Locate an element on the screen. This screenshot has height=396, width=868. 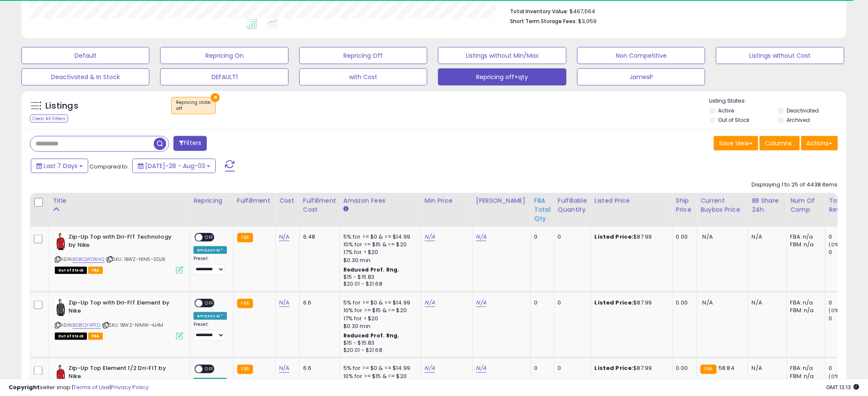
button: Actions is located at coordinates (819, 143).